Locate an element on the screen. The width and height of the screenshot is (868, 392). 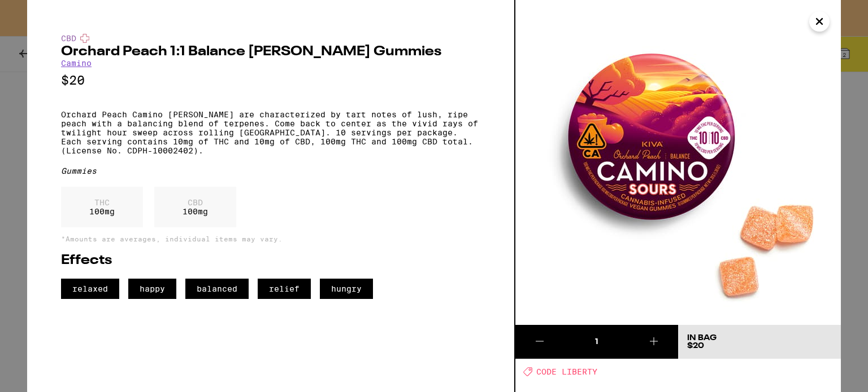
button: In Bag$20 is located at coordinates (759, 342).